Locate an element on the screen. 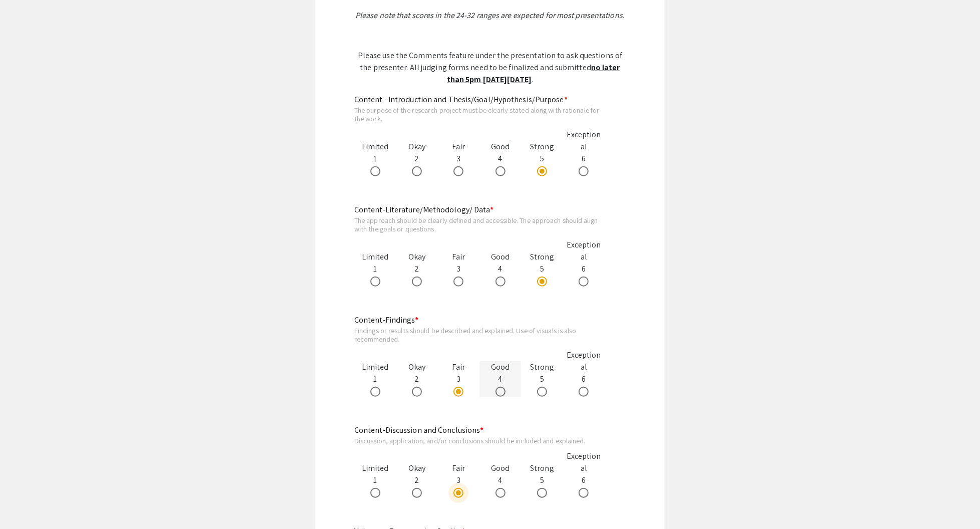 This screenshot has width=980, height=529. div: Findings or results should be described and explained. Use of visuals is also recommended. is located at coordinates (479, 334).